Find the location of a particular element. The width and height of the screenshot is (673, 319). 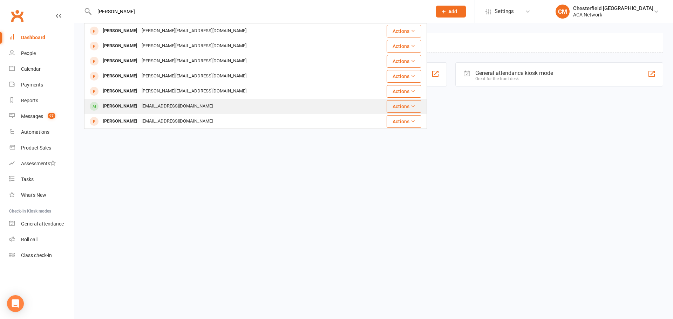

a: Payments is located at coordinates (41, 85).